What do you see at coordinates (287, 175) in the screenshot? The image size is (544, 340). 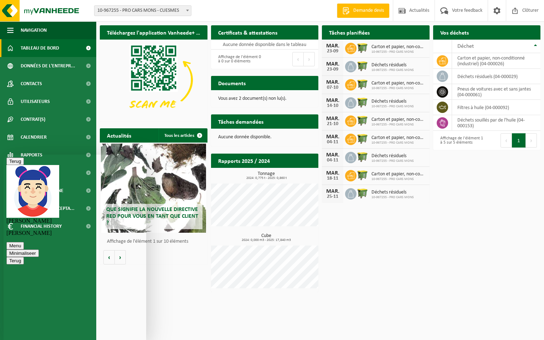 I see `a: Consulter les rapports` at bounding box center [287, 175].